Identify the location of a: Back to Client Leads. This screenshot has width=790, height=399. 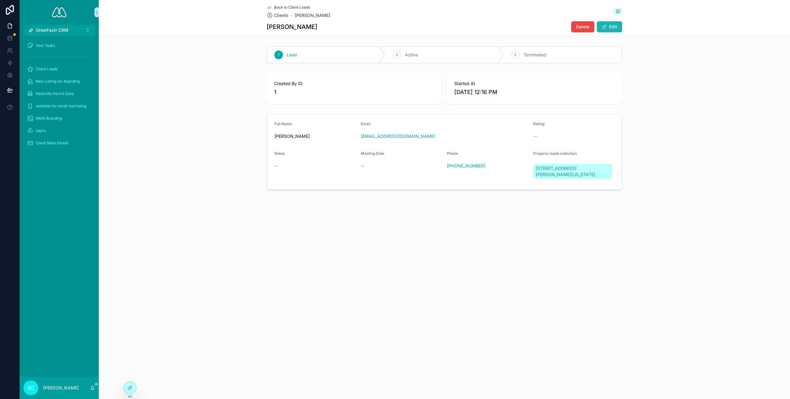
(288, 7).